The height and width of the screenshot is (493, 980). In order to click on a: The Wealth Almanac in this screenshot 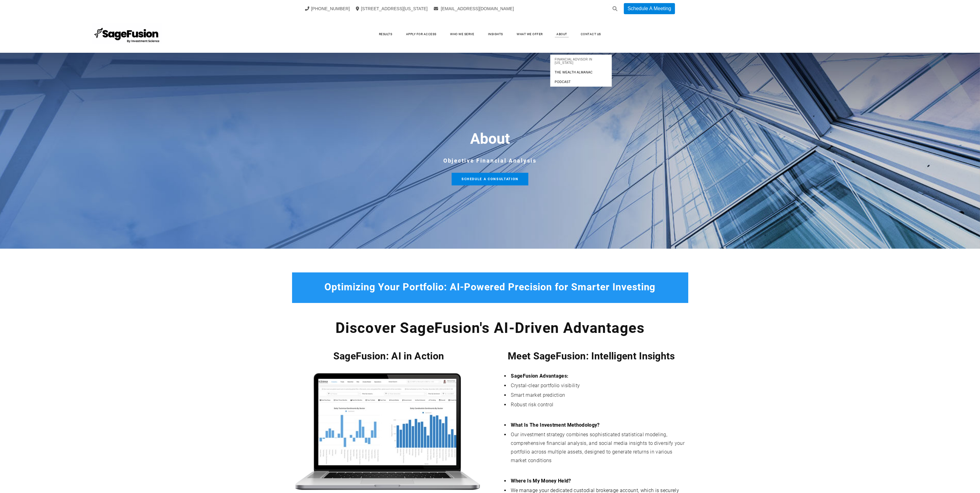, I will do `click(581, 72)`.